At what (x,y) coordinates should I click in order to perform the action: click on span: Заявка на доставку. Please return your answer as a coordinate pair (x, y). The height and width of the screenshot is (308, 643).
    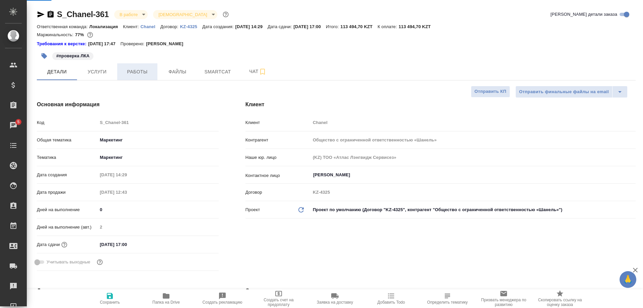
    Looking at the image, I should click on (335, 302).